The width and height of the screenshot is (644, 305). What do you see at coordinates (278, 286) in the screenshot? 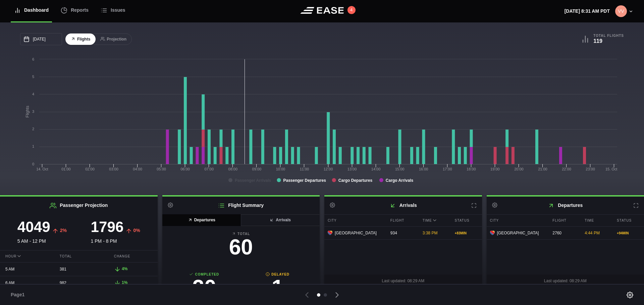
I see `a: Delayed1` at bounding box center [278, 286].